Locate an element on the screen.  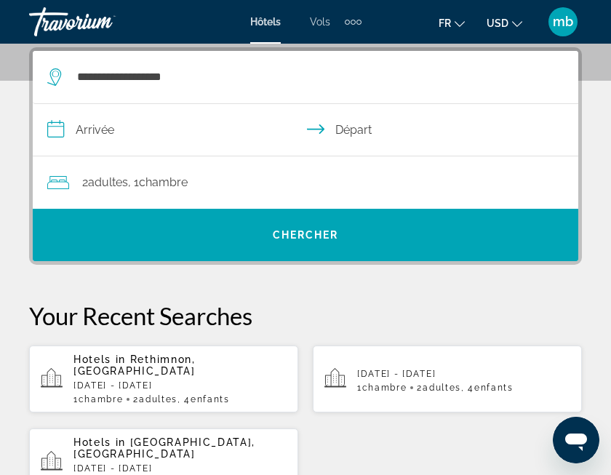
a: Hôtels is located at coordinates (265, 22).